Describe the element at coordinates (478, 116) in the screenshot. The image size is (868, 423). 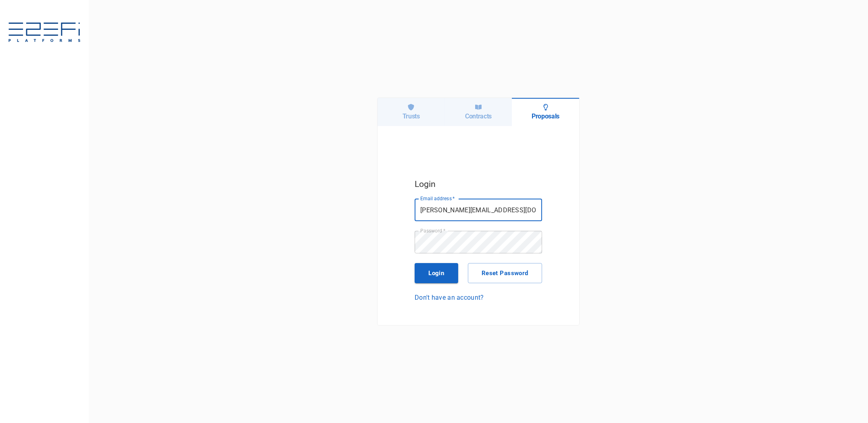
I see `h6: Contracts` at that location.